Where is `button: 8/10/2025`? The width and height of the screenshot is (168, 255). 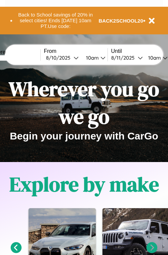
button: 8/10/2025 is located at coordinates (62, 58).